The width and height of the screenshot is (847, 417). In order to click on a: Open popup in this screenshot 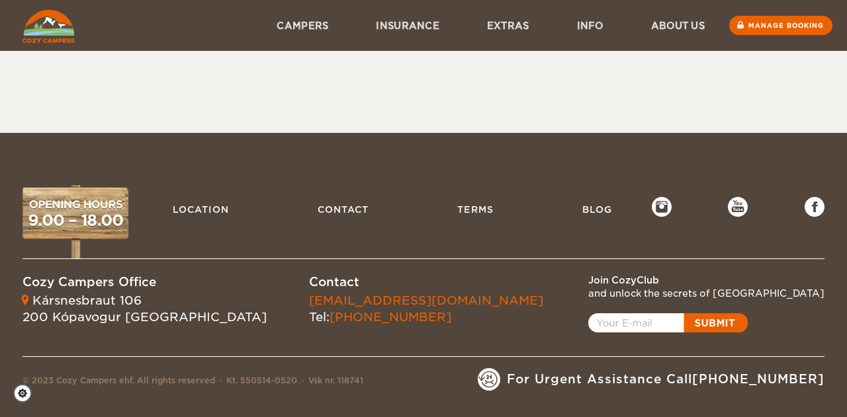, I will do `click(667, 323)`.